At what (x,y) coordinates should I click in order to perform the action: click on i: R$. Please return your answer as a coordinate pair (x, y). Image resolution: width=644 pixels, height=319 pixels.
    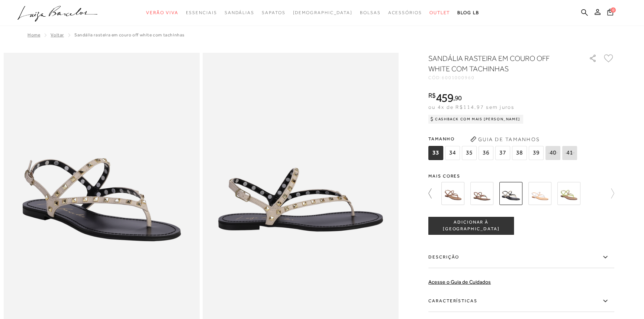
    Looking at the image, I should click on (432, 95).